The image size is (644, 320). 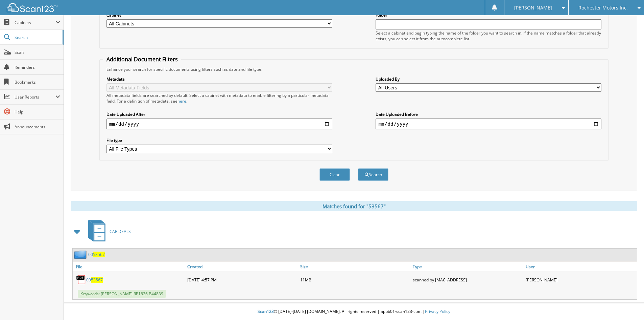 What do you see at coordinates (38, 67) in the screenshot?
I see `span: Reminders` at bounding box center [38, 67].